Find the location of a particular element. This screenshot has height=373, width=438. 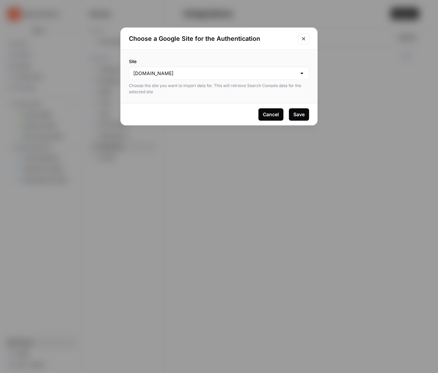

div: Cancel is located at coordinates (271, 115).